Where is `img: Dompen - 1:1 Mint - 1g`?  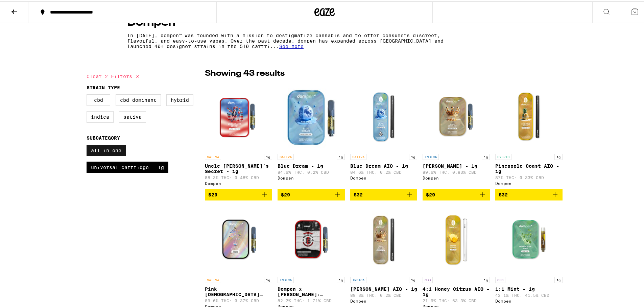 img: Dompen - 1:1 Mint - 1g is located at coordinates (529, 238).